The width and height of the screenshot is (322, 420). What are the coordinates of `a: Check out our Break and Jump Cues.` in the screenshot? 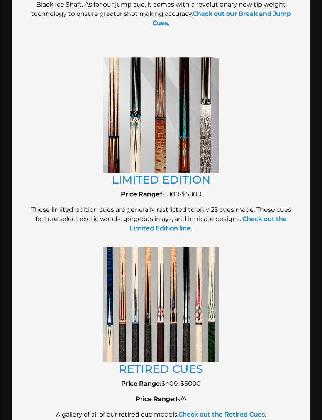 It's located at (222, 18).